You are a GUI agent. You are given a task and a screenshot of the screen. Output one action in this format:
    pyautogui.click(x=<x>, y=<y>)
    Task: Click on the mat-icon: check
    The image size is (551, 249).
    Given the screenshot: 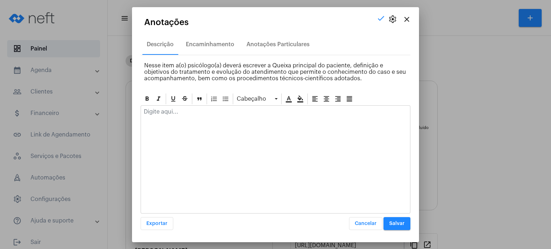 What is the action you would take?
    pyautogui.click(x=381, y=18)
    